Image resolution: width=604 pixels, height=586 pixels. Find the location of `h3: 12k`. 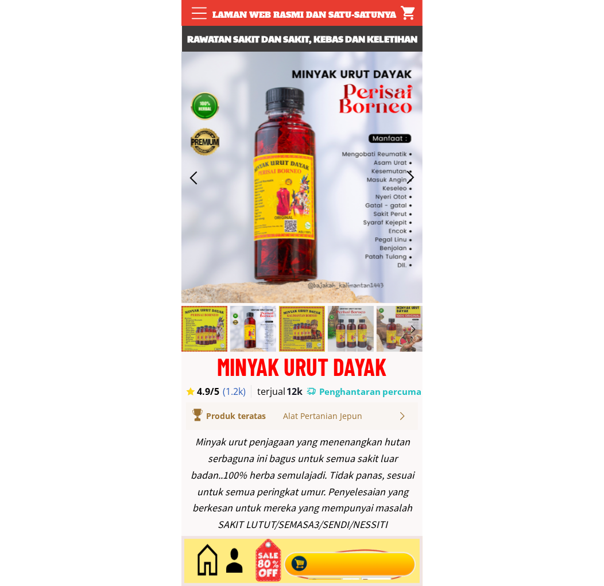

h3: 12k is located at coordinates (296, 391).